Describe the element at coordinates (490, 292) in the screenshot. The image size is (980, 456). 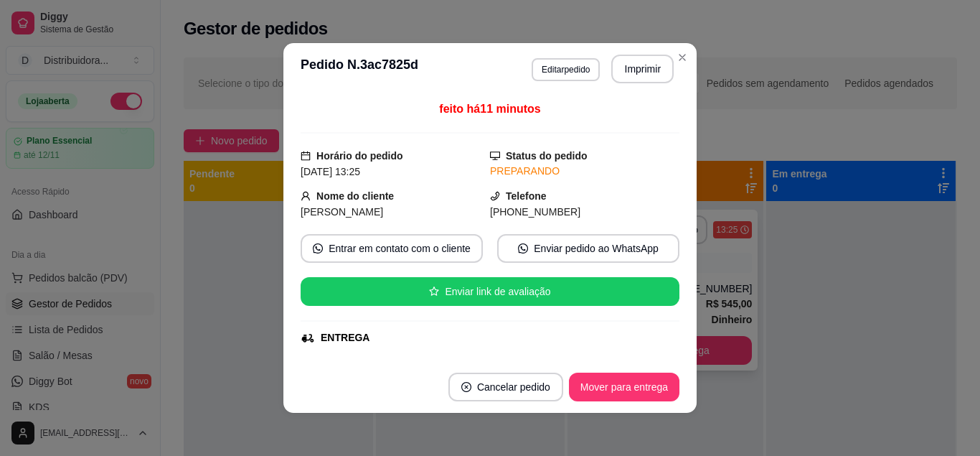
I see `button: starEnviar link de avaliação` at that location.